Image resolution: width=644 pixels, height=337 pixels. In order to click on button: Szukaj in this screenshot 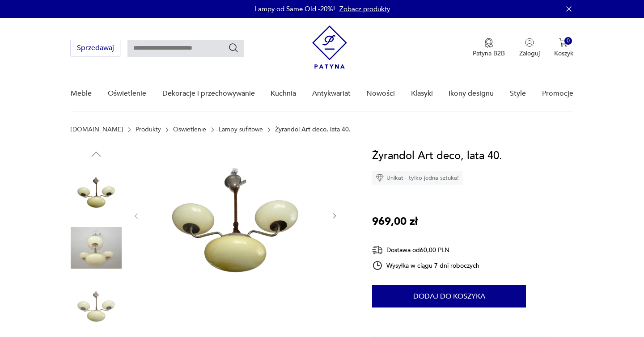, I will do `click(233, 48)`.